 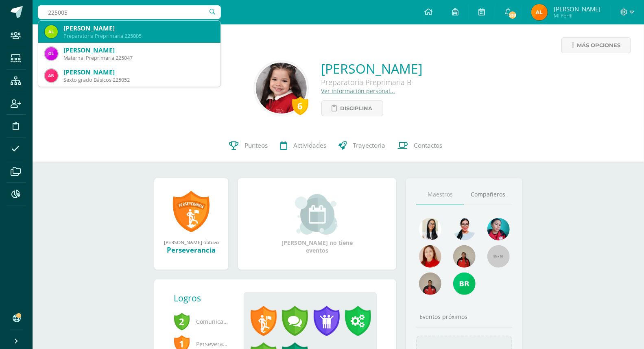 I want to click on span: Punteos, so click(x=256, y=145).